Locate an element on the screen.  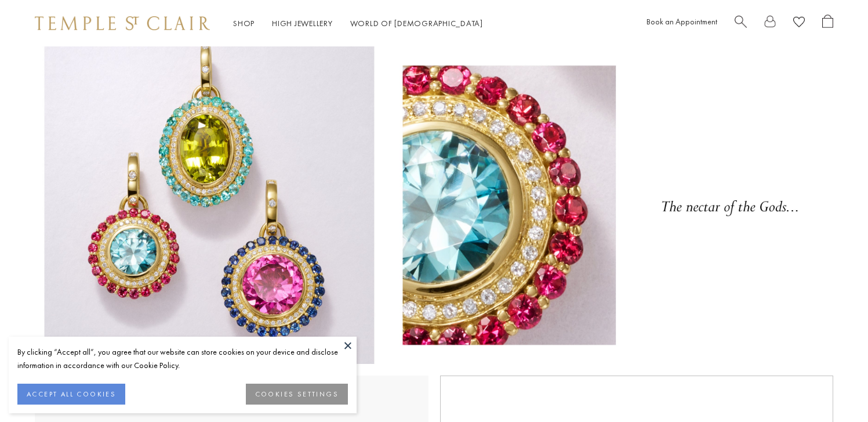
a: Book an Appointment is located at coordinates (682, 22).